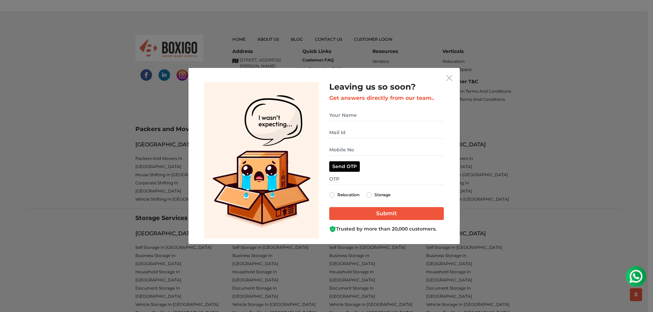 This screenshot has width=653, height=312. Describe the element at coordinates (386, 87) in the screenshot. I see `h2: Leaving us so soon?` at that location.